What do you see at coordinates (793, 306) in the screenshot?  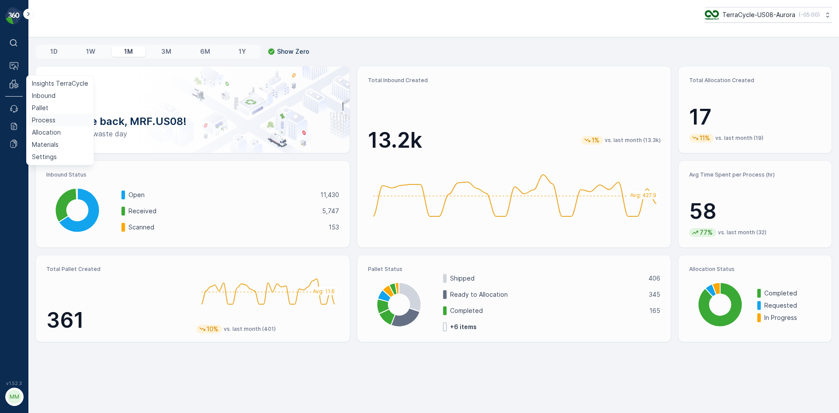 I see `p: Requested` at bounding box center [793, 306].